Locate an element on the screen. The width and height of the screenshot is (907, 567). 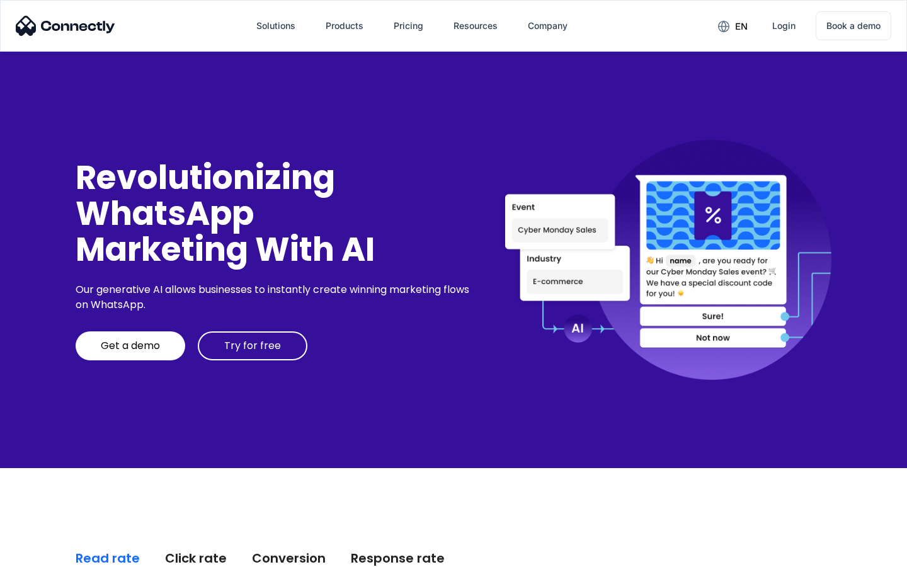
div: Resources is located at coordinates (476, 26).